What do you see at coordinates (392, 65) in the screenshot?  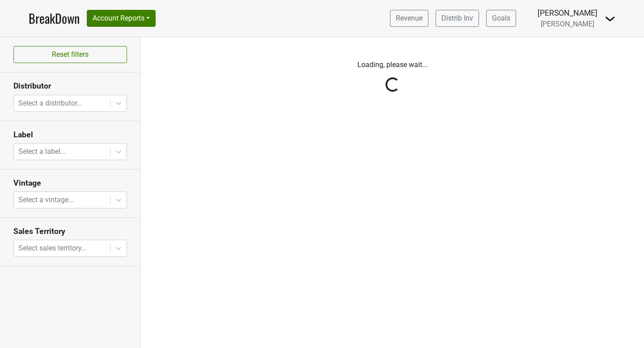 I see `p: Loading, please wait...` at bounding box center [392, 65].